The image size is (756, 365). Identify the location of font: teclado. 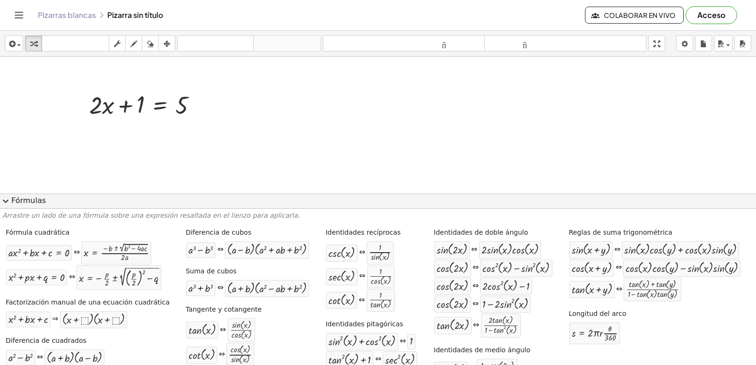
(75, 43).